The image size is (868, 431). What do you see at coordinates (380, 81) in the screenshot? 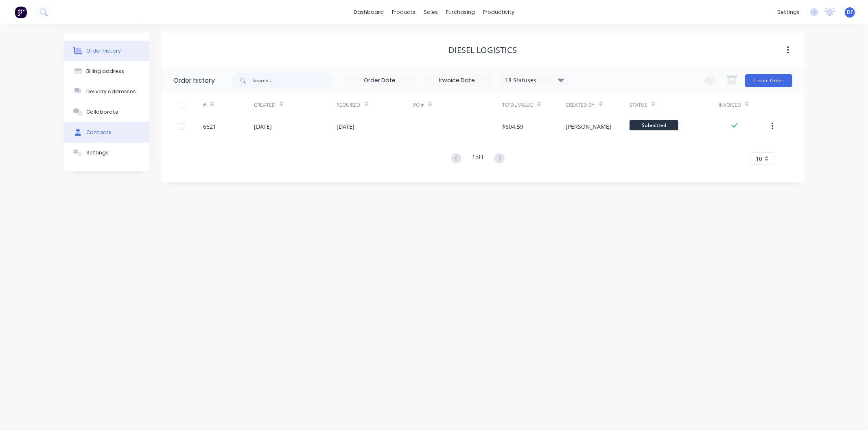
I see `input: Order Date` at bounding box center [380, 81].